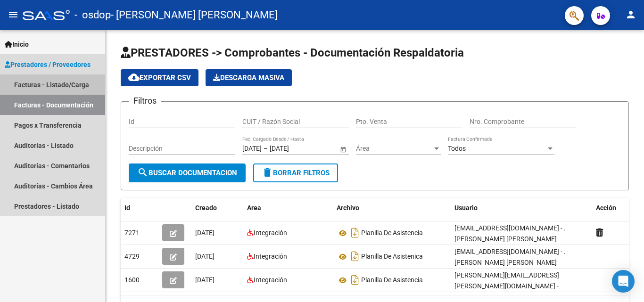  I want to click on button: Open calendar, so click(342, 149).